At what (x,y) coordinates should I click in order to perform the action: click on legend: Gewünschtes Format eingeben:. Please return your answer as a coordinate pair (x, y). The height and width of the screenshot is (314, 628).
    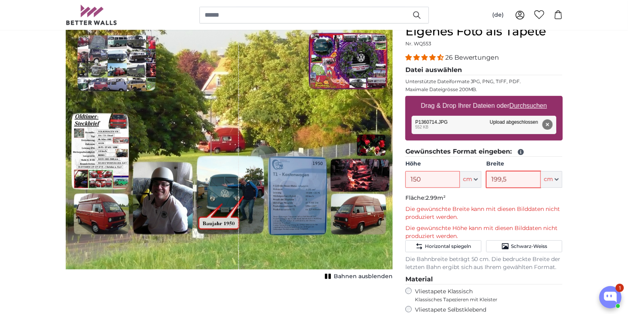
    Looking at the image, I should click on (484, 152).